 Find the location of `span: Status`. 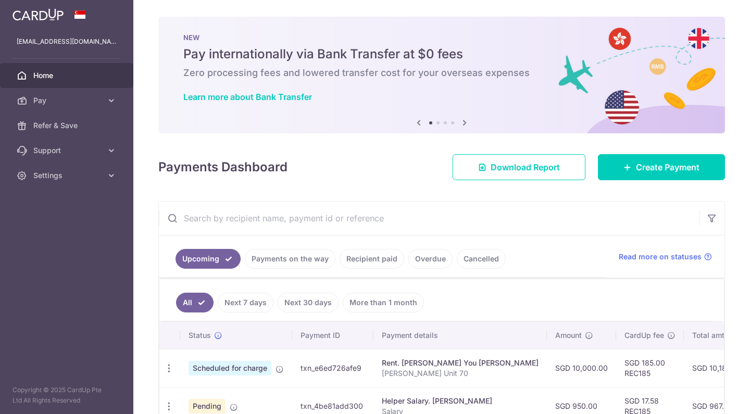

span: Status is located at coordinates (199, 335).